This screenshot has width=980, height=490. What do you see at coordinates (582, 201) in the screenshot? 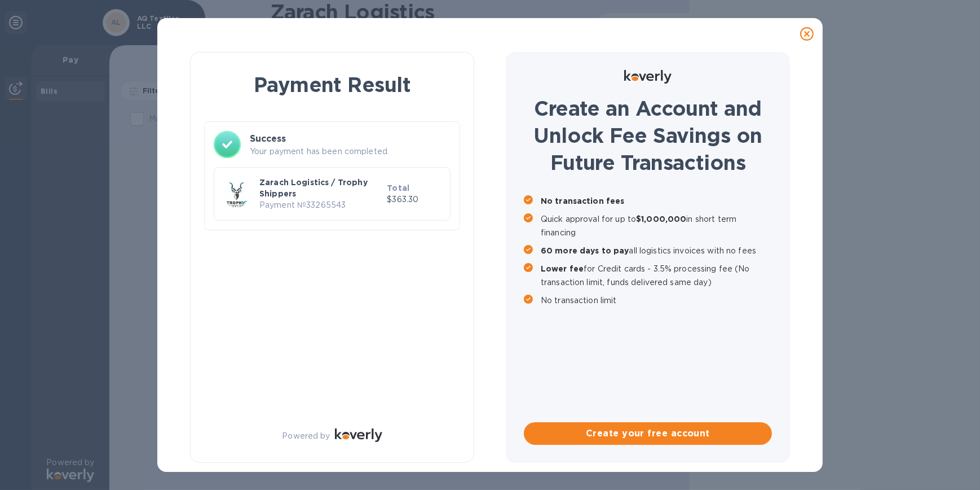
I see `b: No transaction fees` at bounding box center [582, 201].